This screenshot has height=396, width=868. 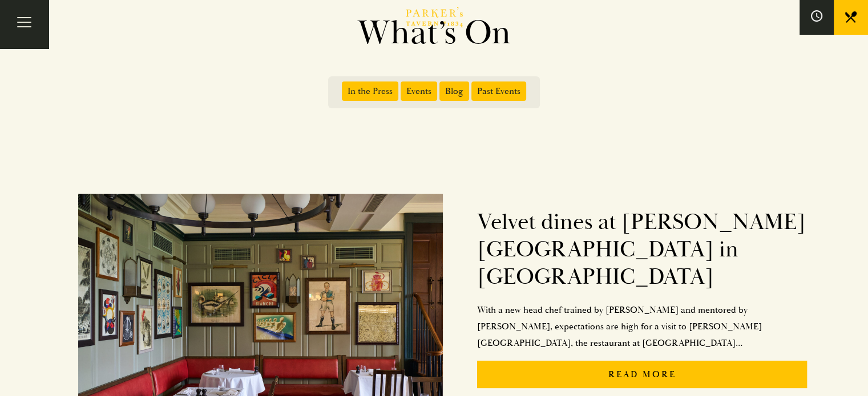 What do you see at coordinates (499, 91) in the screenshot?
I see `span: Past Events` at bounding box center [499, 91].